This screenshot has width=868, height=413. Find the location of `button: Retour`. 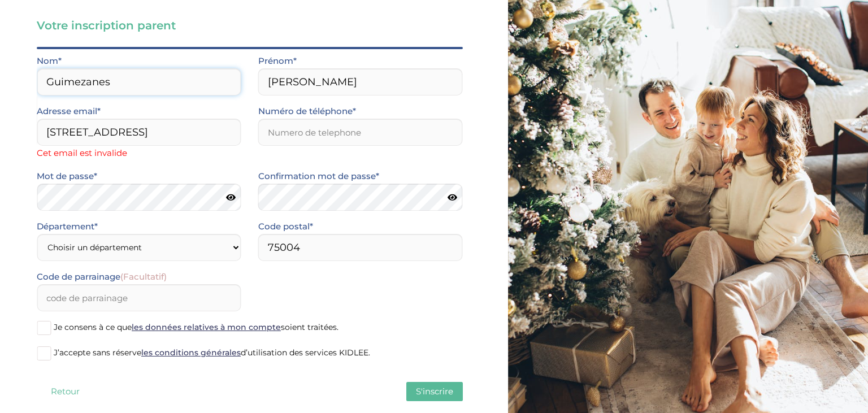

button: Retour is located at coordinates (65, 391).